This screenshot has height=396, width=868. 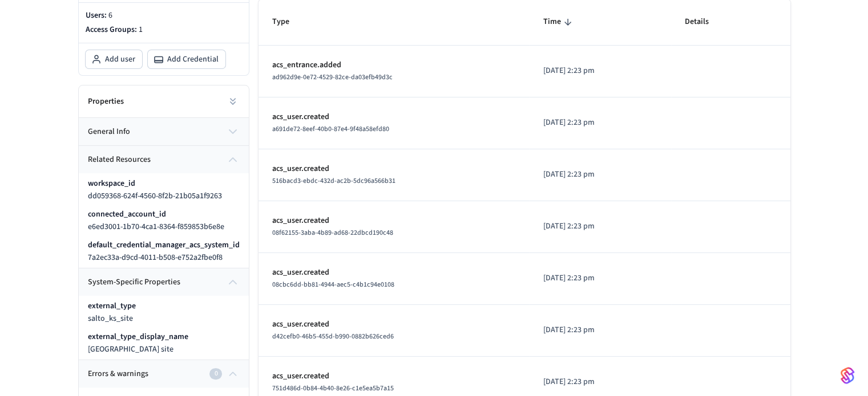 What do you see at coordinates (333, 388) in the screenshot?
I see `span: 751d486d-0b84-4b40-8e26-c1e5ea5b7a15` at bounding box center [333, 388].